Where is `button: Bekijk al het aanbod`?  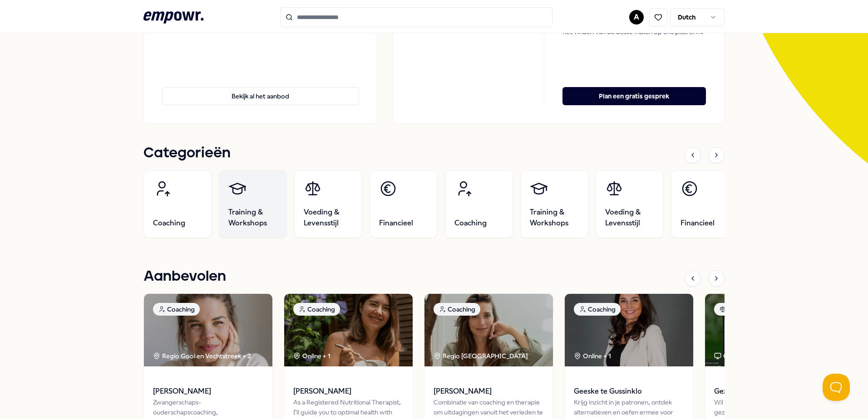 button: Bekijk al het aanbod is located at coordinates (261, 96).